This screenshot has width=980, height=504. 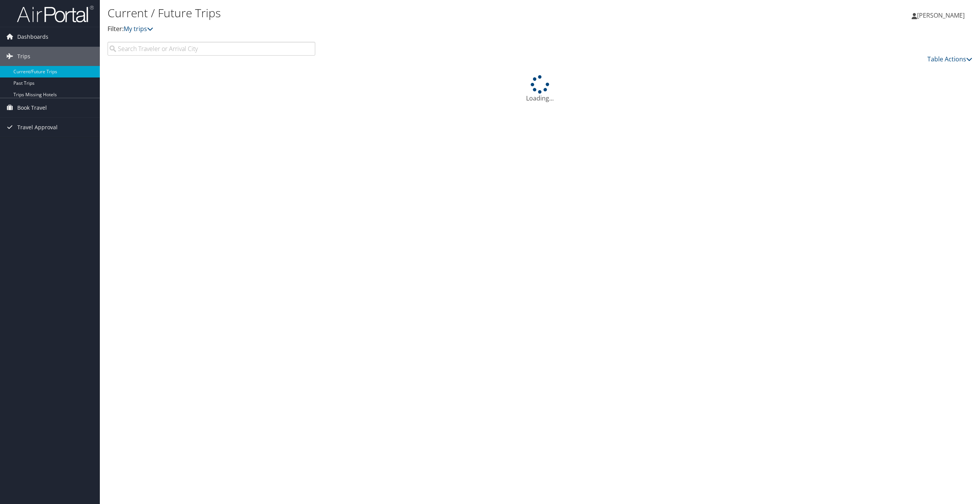 What do you see at coordinates (395, 13) in the screenshot?
I see `h1: Current / Future Trips` at bounding box center [395, 13].